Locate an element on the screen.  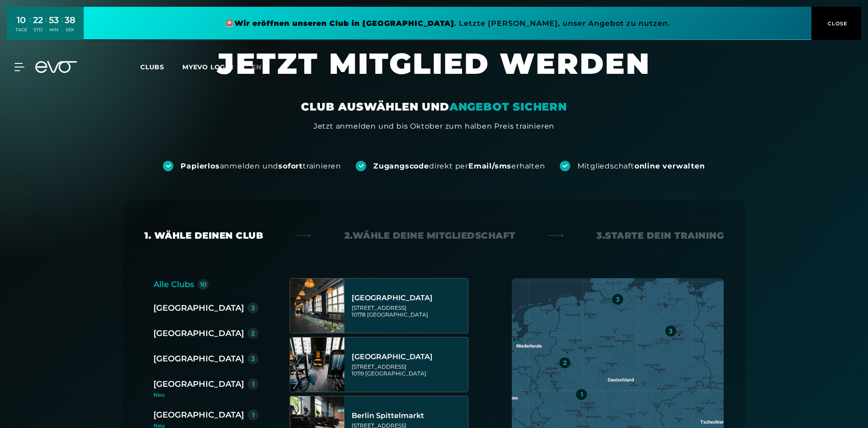
div: 22 is located at coordinates (38, 20).